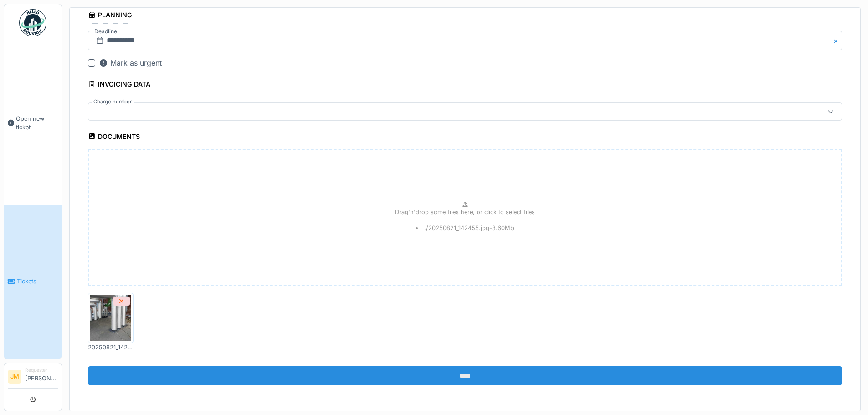 This screenshot has height=415, width=868. Describe the element at coordinates (112, 102) in the screenshot. I see `label: Charge number` at that location.